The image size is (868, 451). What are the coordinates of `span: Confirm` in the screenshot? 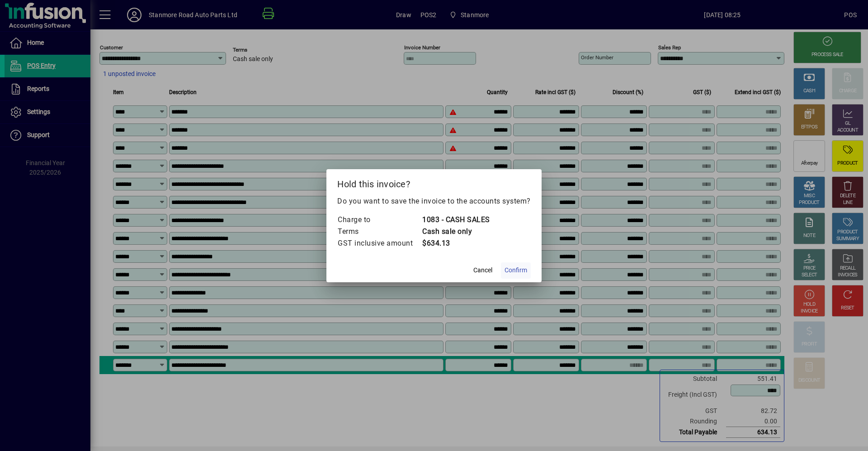 It's located at (516, 270).